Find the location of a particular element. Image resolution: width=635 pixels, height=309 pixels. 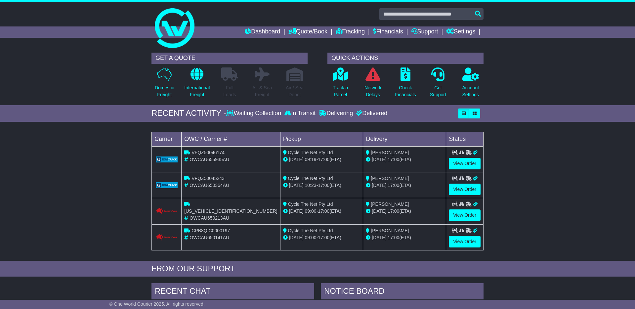

div: RECENT ACTIVITY - is located at coordinates (189, 113).